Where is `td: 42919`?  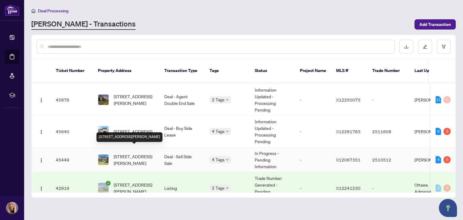
td: 42919 is located at coordinates (72, 188).